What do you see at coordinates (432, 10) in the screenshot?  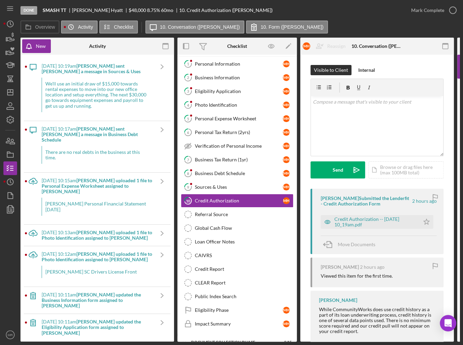 I see `button: Mark Complete` at bounding box center [432, 10].